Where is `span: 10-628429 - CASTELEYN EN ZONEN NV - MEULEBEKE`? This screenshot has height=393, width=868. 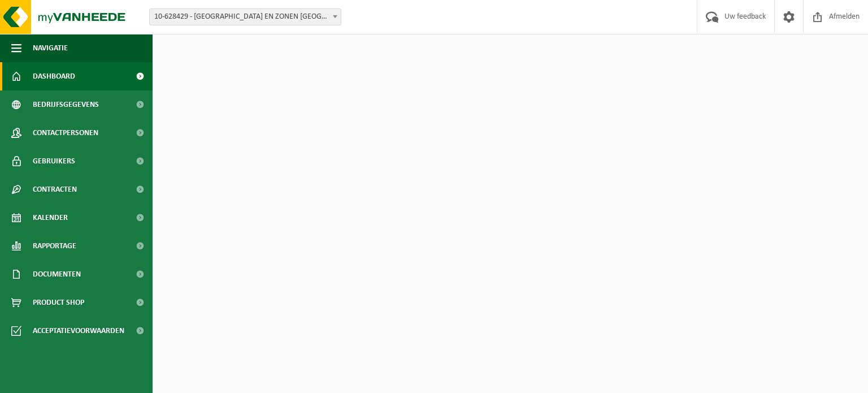 span: 10-628429 - CASTELEYN EN ZONEN NV - MEULEBEKE is located at coordinates (245, 17).